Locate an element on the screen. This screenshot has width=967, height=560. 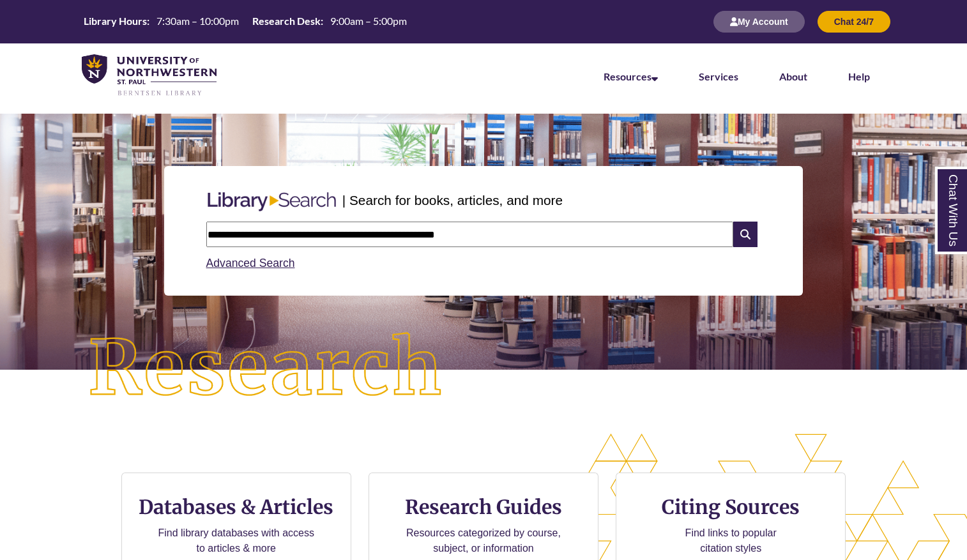
th: Research Desk: is located at coordinates (286, 21).